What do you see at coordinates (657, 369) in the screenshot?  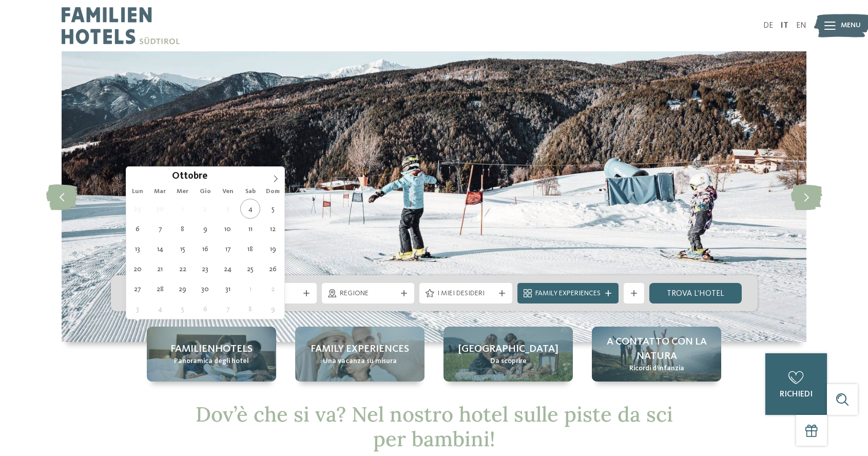 I see `span: Ricordi d’infanzia` at bounding box center [657, 369].